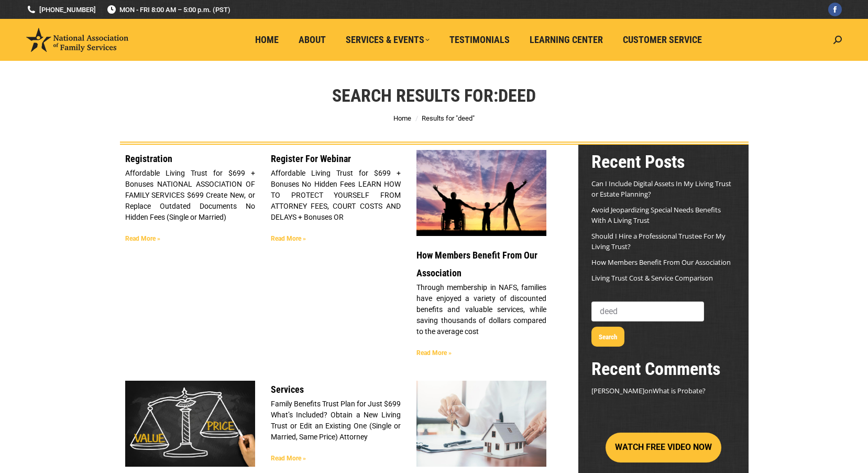 Image resolution: width=868 pixels, height=473 pixels. Describe the element at coordinates (168, 10) in the screenshot. I see `span: MON - FRI 8:00 AM – 5:00 p.m. (PST)` at that location.